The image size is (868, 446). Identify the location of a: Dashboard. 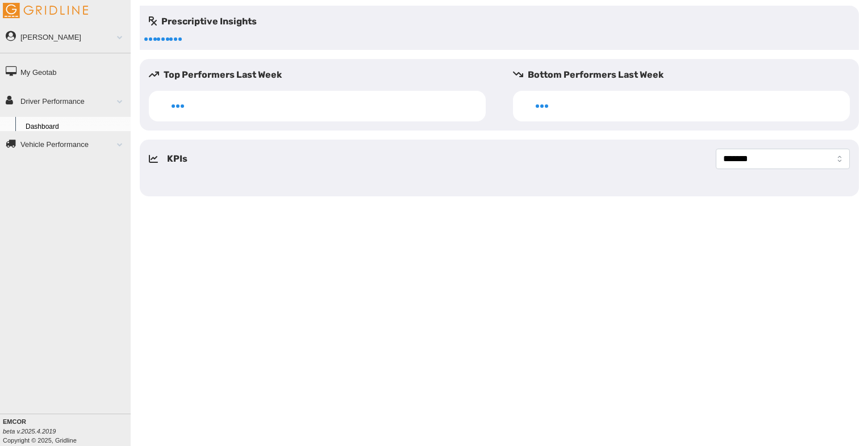
(75, 127).